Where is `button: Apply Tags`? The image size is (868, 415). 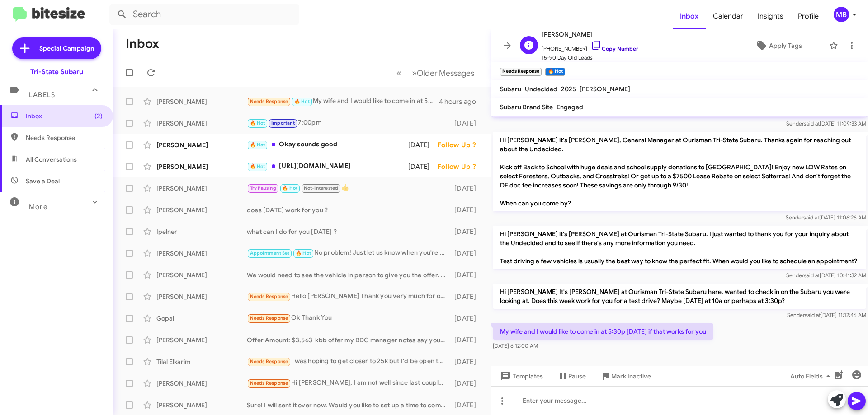
button: Apply Tags is located at coordinates (777, 46).